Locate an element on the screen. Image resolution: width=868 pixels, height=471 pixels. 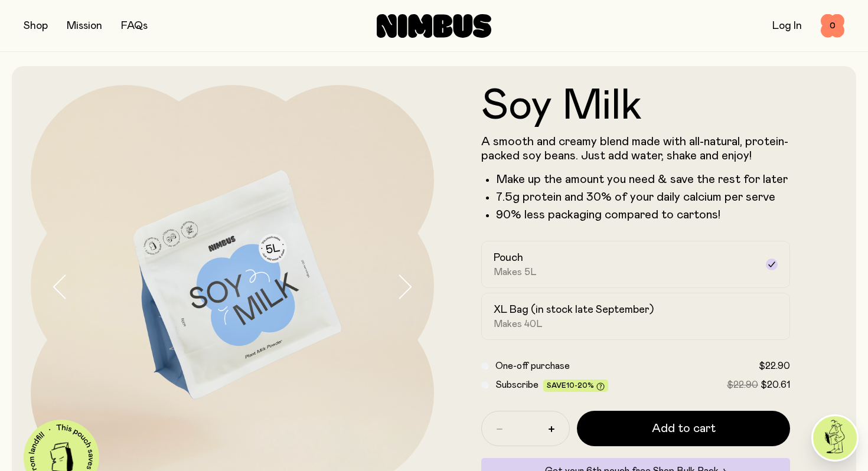
span: Subscribe is located at coordinates (517, 385).